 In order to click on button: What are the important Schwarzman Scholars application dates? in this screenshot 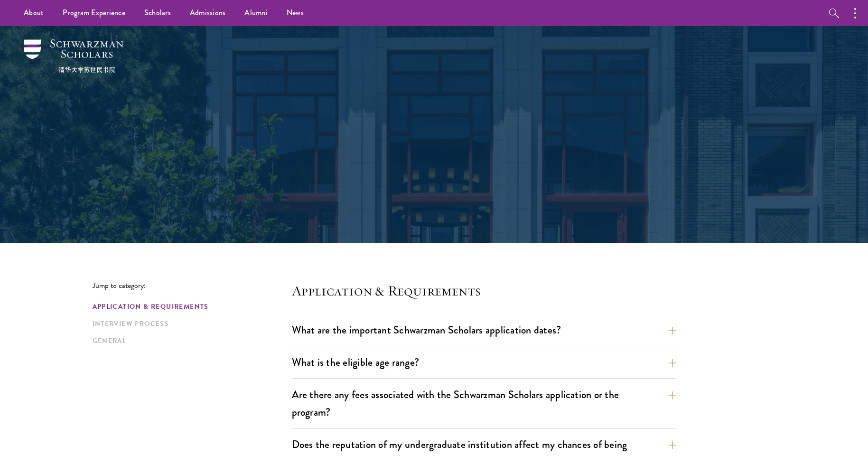, I will do `click(484, 329)`.